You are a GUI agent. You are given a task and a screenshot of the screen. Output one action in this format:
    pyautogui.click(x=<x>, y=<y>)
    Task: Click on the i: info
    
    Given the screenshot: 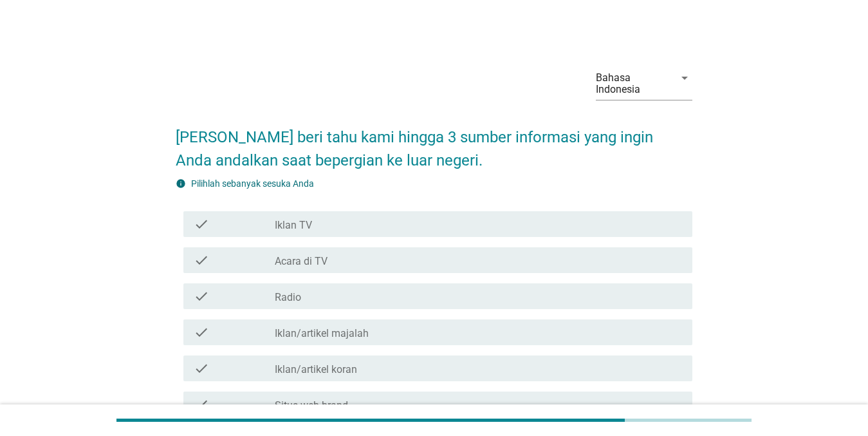 What is the action you would take?
    pyautogui.click(x=181, y=183)
    